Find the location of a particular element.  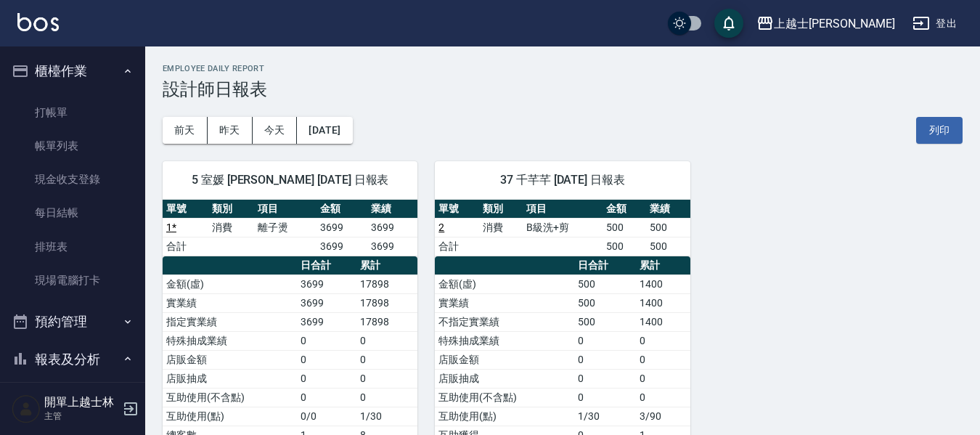

button: 報表及分析 is located at coordinates (72, 360).